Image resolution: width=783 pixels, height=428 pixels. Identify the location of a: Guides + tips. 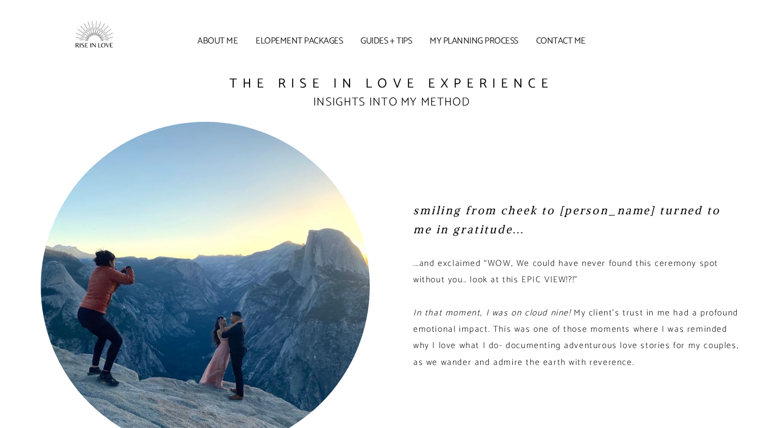
(386, 41).